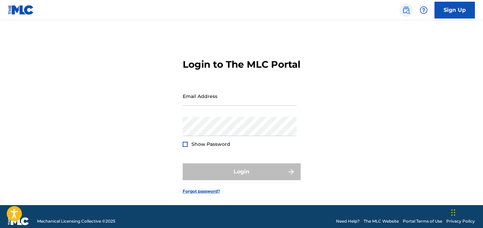 The image size is (483, 228). I want to click on h3: Login to The MLC Portal, so click(241, 64).